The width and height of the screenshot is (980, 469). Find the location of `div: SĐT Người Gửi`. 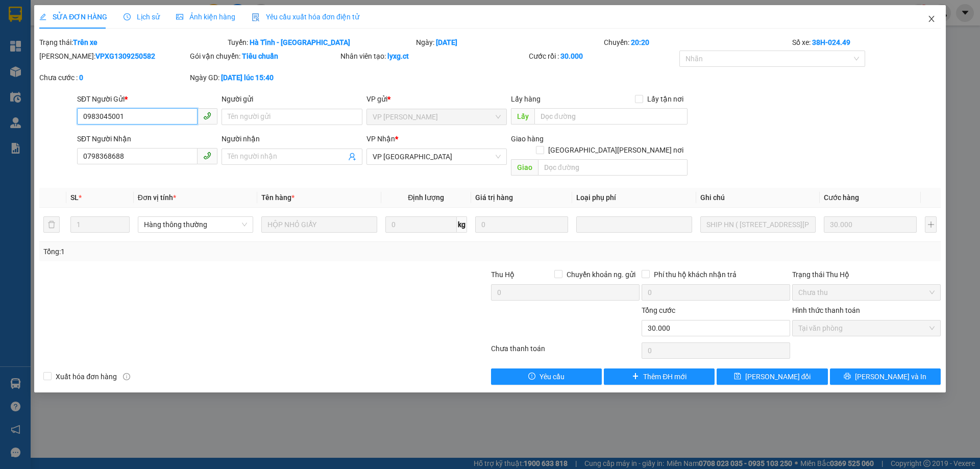

div: SĐT Người Gửi is located at coordinates (147, 99).